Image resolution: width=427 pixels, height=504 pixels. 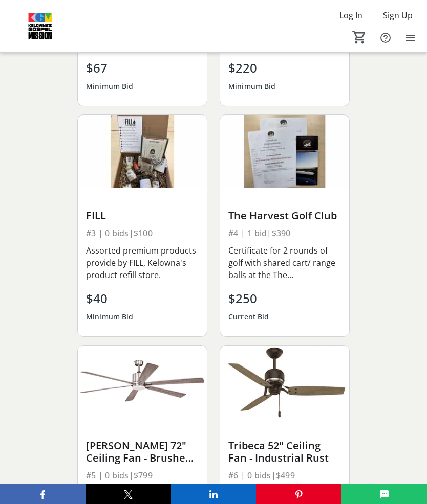 What do you see at coordinates (284, 216) in the screenshot?
I see `div: The Harvest Golf Club` at bounding box center [284, 216].